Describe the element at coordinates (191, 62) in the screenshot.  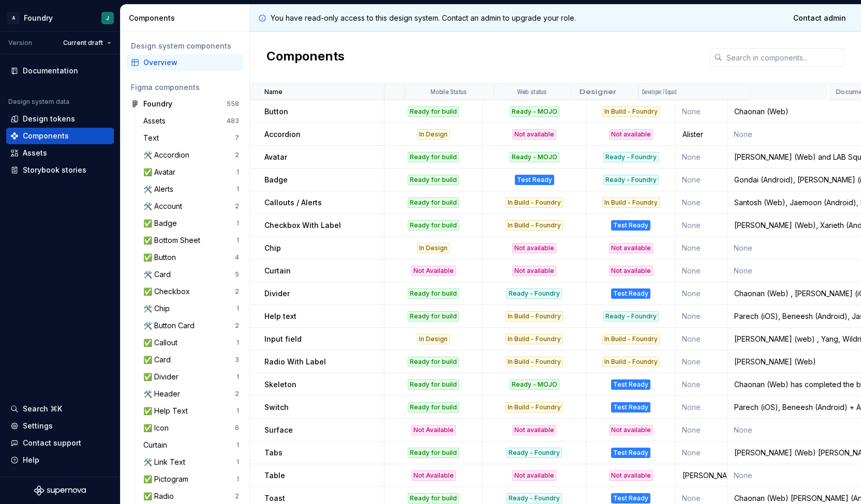
I see `div: Overview` at that location.